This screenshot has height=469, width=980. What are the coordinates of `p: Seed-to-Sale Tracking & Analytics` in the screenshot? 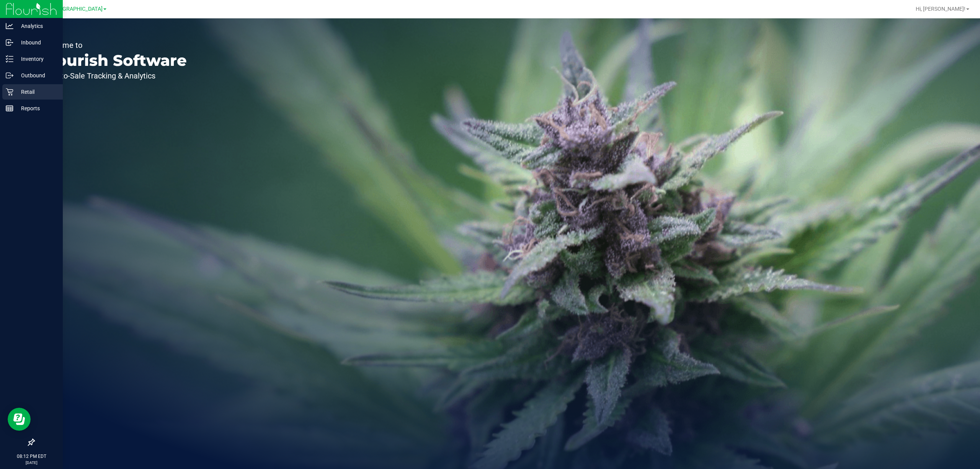 It's located at (114, 76).